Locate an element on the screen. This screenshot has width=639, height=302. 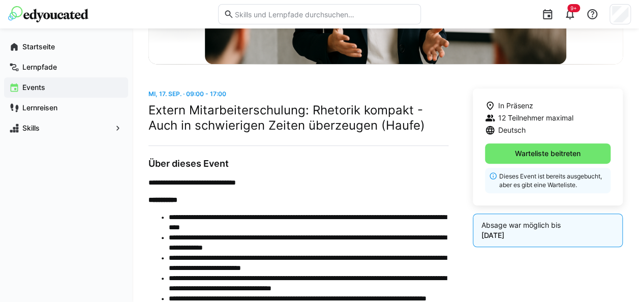
span: Deutsch is located at coordinates (512, 130).